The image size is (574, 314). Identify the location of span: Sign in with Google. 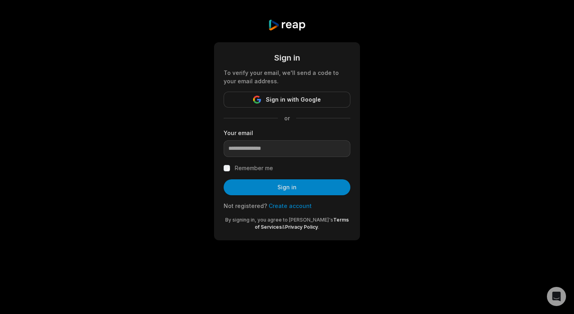
(293, 100).